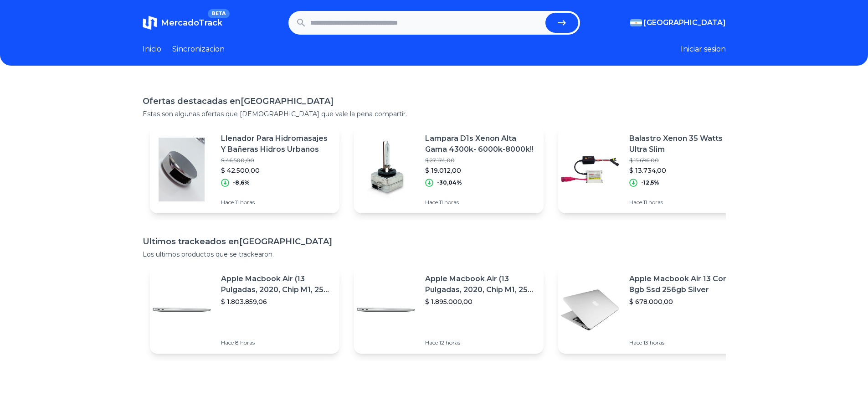  What do you see at coordinates (481, 171) in the screenshot?
I see `p: $ 19.012,00` at bounding box center [481, 171].